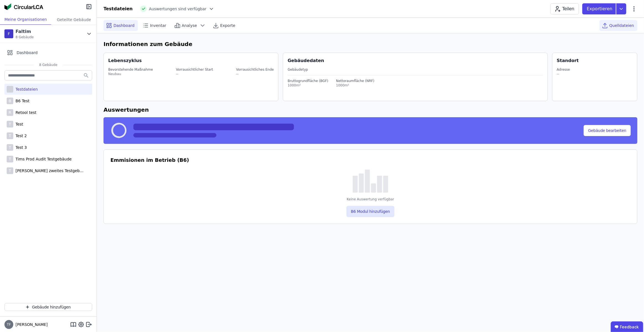 This screenshot has width=644, height=332. I want to click on div: Neubau, so click(131, 74).